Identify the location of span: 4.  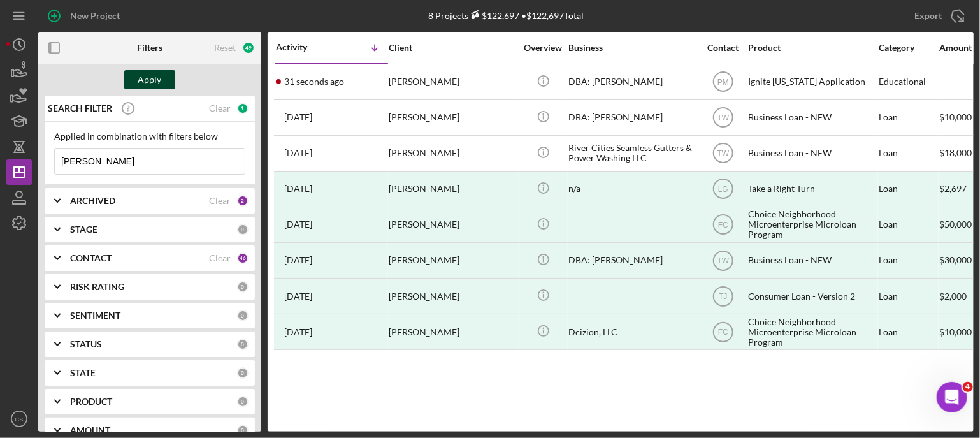
(968, 387).